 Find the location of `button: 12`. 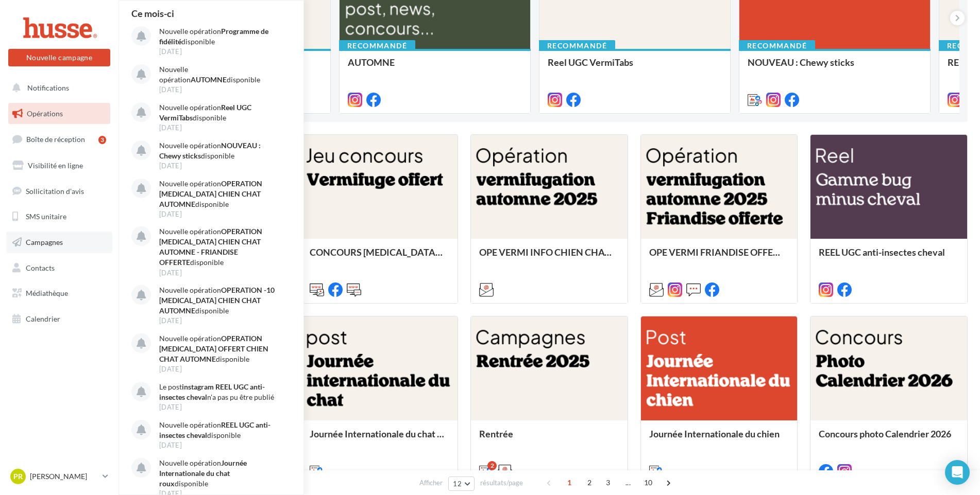

button: 12 is located at coordinates (461, 484).